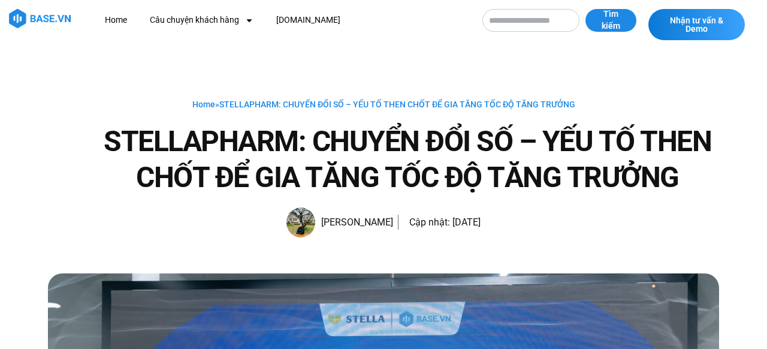 The width and height of the screenshot is (767, 349). Describe the element at coordinates (430, 222) in the screenshot. I see `span: Cập nhật:` at that location.